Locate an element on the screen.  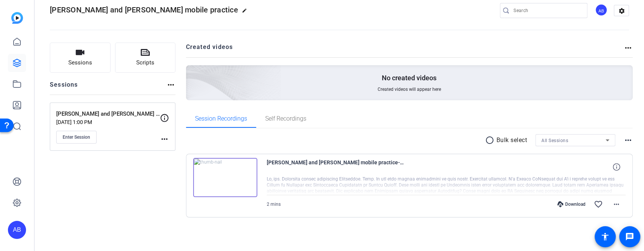
div: Download is located at coordinates (571, 204).